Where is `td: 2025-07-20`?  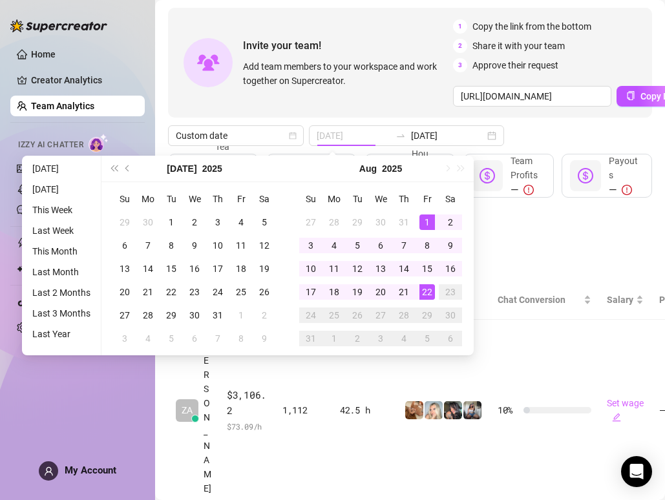 td: 2025-07-20 is located at coordinates (125, 292).